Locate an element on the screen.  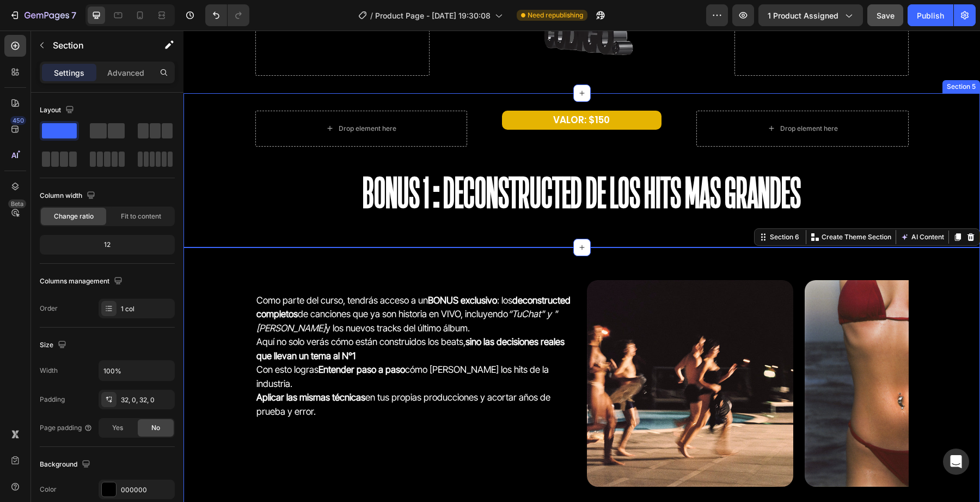
input: Auto is located at coordinates (137, 370).